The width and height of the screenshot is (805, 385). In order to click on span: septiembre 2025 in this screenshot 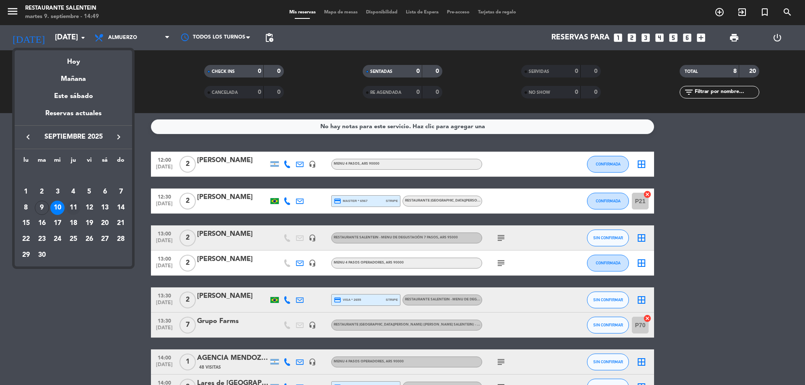, I will do `click(73, 137)`.